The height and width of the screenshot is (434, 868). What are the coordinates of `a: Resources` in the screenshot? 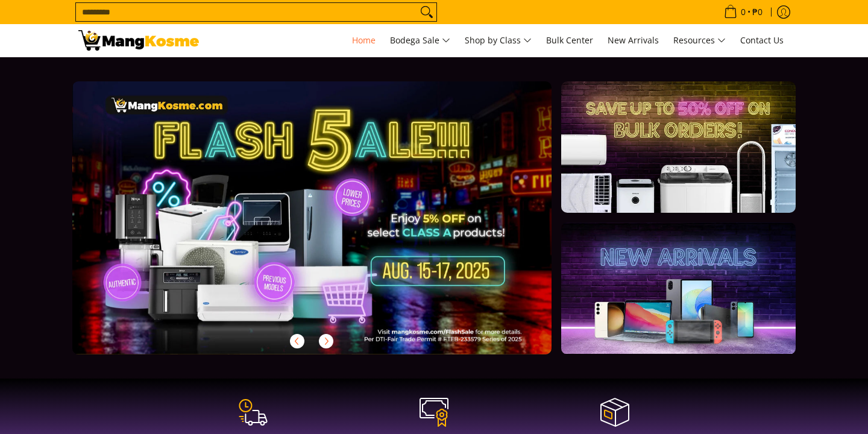 It's located at (699, 41).